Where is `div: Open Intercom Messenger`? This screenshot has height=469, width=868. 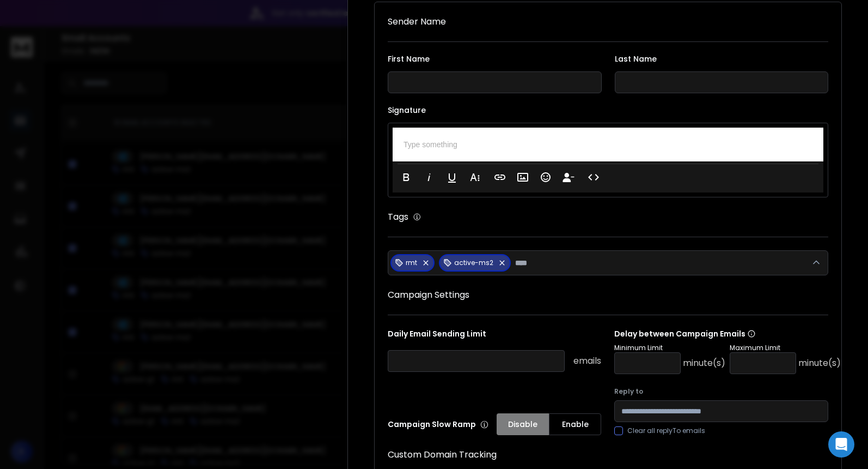
div: Open Intercom Messenger is located at coordinates (842, 445).